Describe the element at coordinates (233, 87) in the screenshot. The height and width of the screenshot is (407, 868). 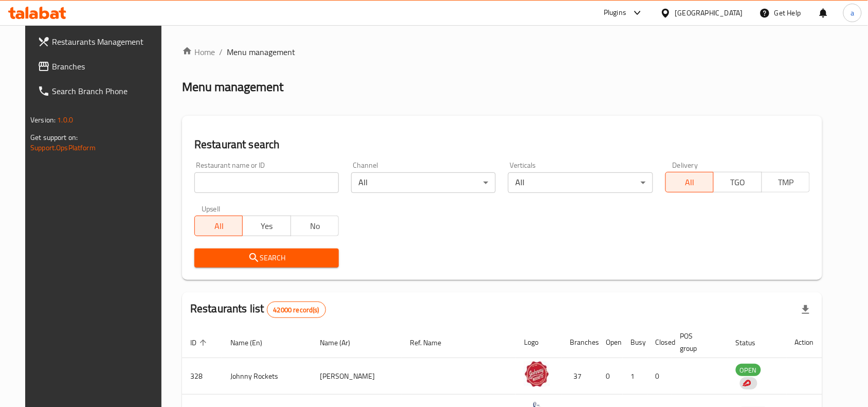
I see `h2: Menu management` at that location.